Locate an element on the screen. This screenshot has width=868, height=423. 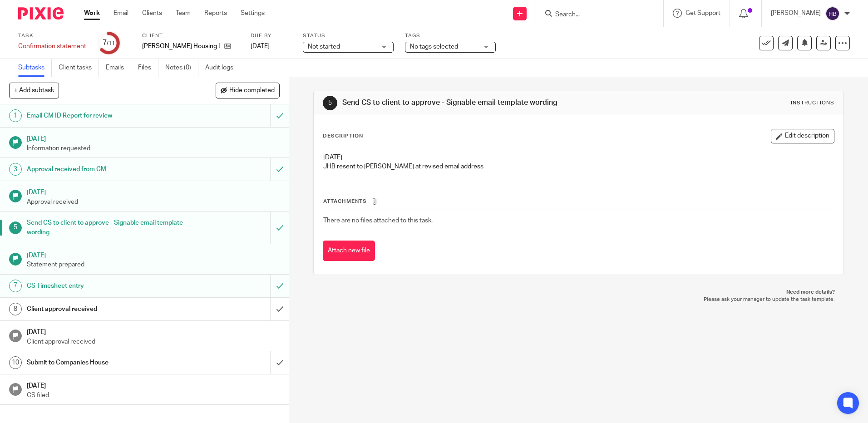
span: Not started is located at coordinates (324, 47).